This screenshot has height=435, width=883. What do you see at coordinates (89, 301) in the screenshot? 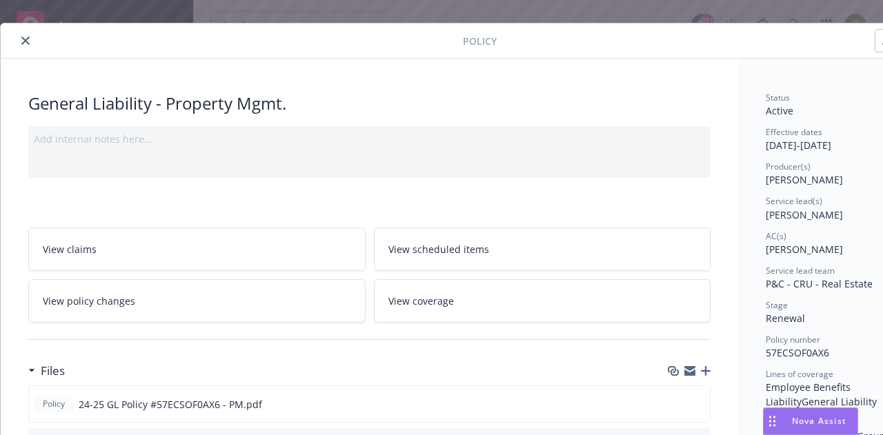
I see `span: View policy changes` at bounding box center [89, 301].